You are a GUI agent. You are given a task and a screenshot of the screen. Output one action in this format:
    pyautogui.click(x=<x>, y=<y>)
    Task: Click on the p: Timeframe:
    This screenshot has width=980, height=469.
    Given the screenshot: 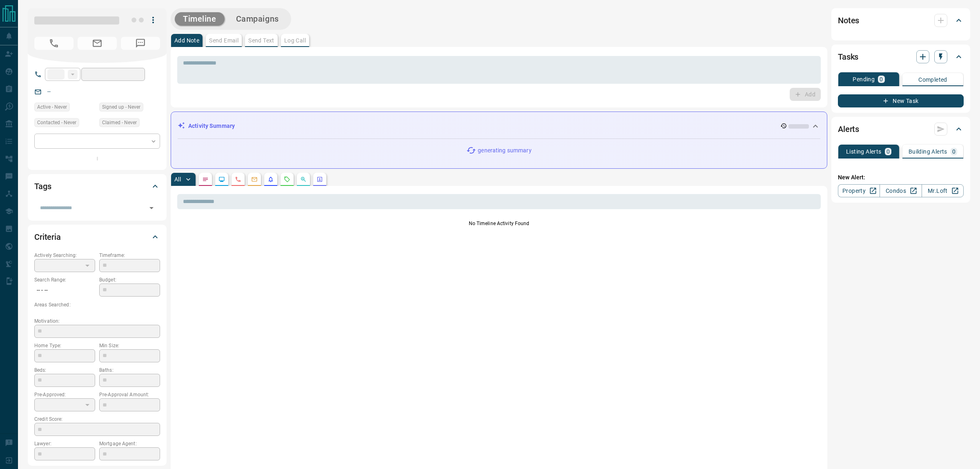 What is the action you would take?
    pyautogui.click(x=129, y=255)
    